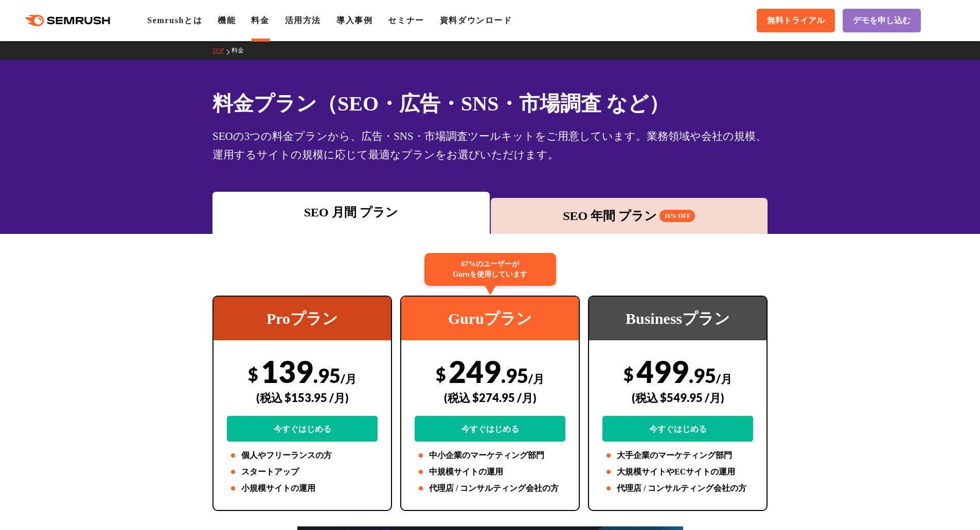 This screenshot has height=530, width=980. Describe the element at coordinates (677, 318) in the screenshot. I see `div: Businessプラン` at that location.